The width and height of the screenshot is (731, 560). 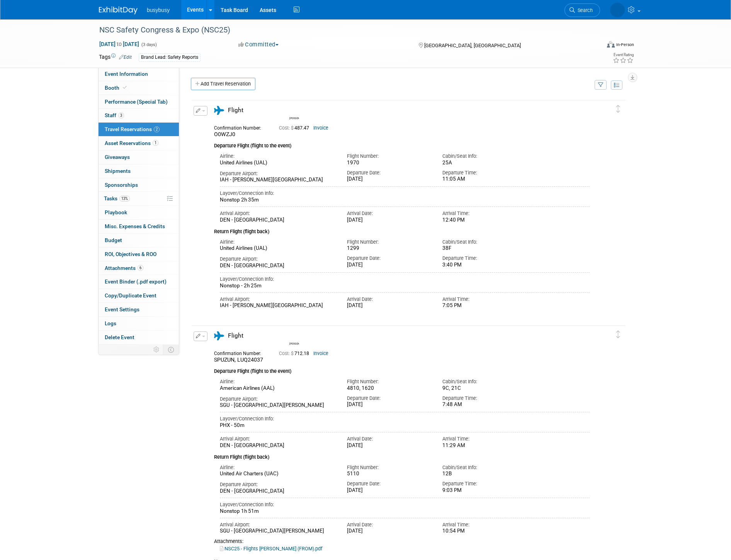 I want to click on img: Braden Gillespie, so click(x=617, y=10).